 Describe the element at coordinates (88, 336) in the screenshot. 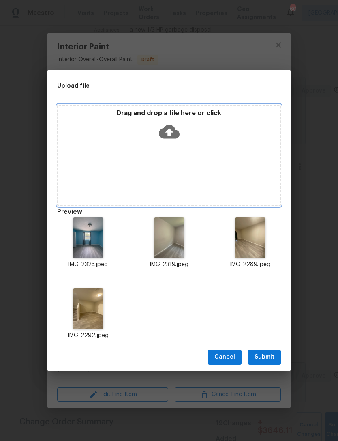

I see `p: IMG_2292.jpeg` at that location.